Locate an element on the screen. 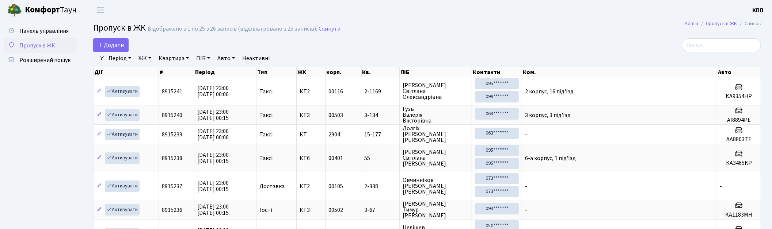  span: 00503 is located at coordinates (336, 115).